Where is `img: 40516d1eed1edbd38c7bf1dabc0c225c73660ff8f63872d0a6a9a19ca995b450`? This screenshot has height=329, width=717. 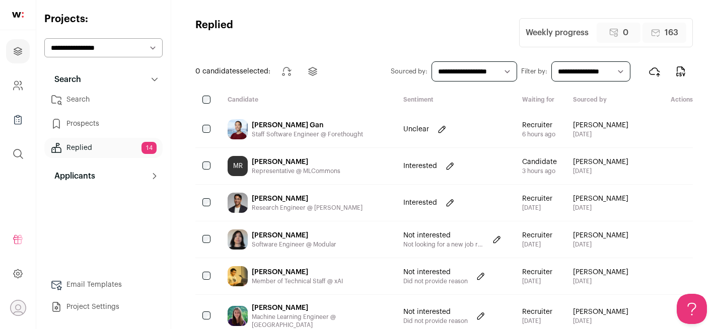 img: 40516d1eed1edbd38c7bf1dabc0c225c73660ff8f63872d0a6a9a19ca995b450 is located at coordinates (238, 276).